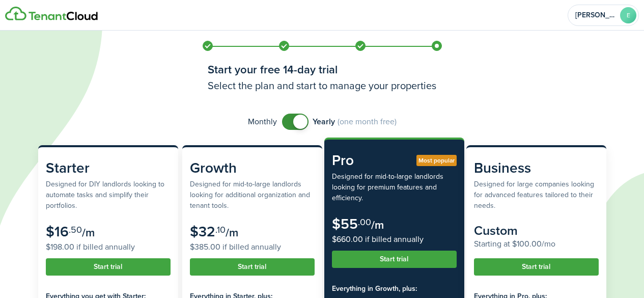  I want to click on subscription-pricing-card-title: Starter, so click(108, 168).